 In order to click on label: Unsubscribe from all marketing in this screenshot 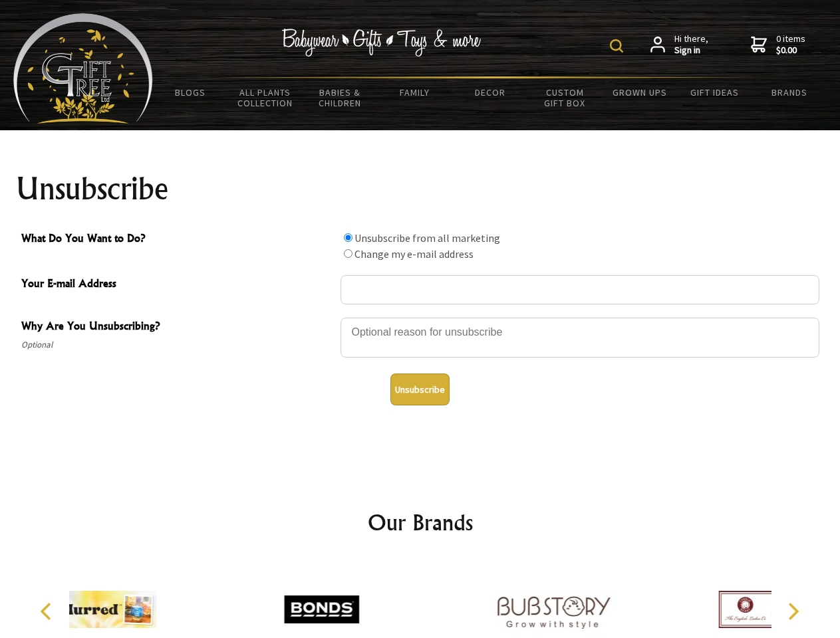, I will do `click(427, 238)`.